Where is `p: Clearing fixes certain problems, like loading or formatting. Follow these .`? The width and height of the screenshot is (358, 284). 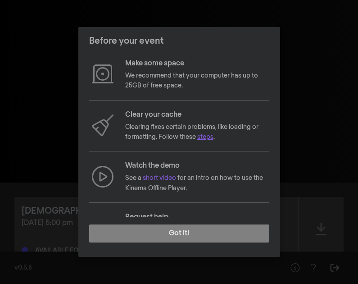 p: Clearing fixes certain problems, like loading or formatting. Follow these . is located at coordinates (197, 132).